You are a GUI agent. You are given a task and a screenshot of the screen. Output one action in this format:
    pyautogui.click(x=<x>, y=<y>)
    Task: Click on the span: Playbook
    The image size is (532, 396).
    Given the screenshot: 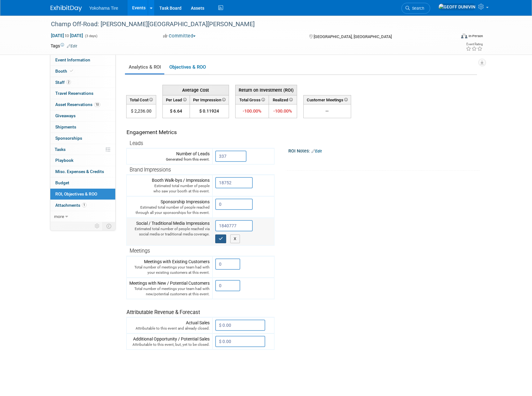 What is the action you would take?
    pyautogui.click(x=65, y=161)
    